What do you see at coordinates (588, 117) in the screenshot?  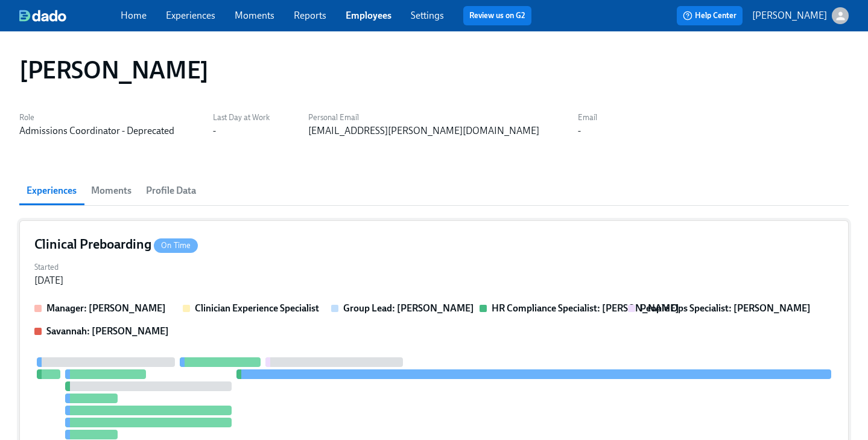 I see `label: Email` at bounding box center [588, 117].